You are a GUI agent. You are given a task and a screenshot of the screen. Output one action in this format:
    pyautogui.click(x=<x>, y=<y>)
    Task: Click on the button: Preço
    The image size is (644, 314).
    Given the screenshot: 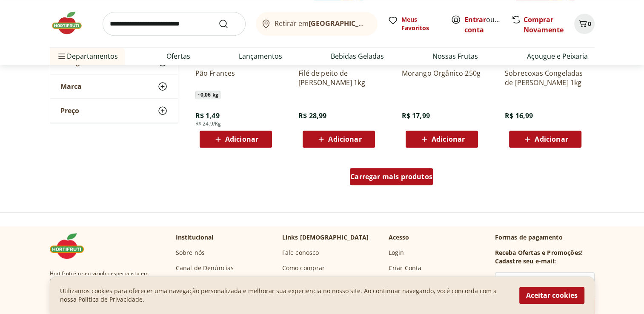 What is the action you would take?
    pyautogui.click(x=114, y=111)
    